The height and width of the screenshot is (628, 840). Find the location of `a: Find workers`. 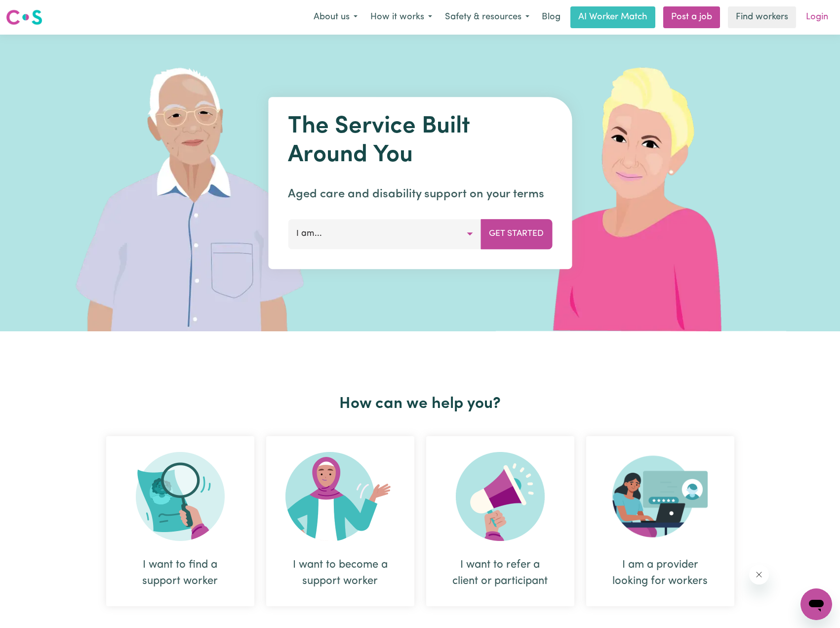

a: Find workers is located at coordinates (763, 17).